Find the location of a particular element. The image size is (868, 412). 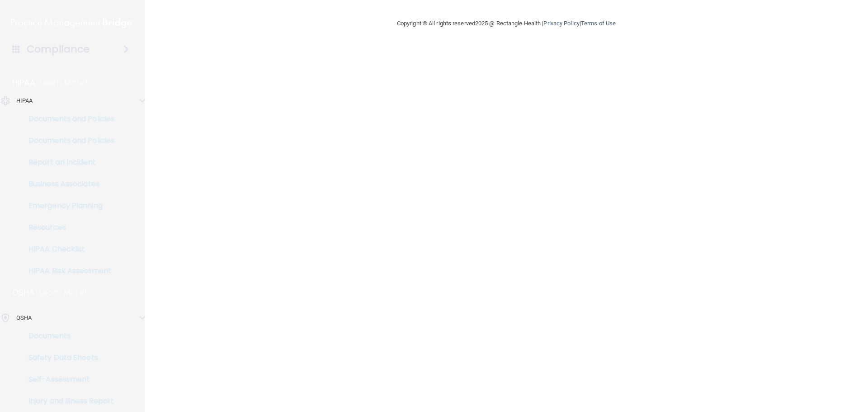

p: Injury and Illness Report is located at coordinates (67, 401).